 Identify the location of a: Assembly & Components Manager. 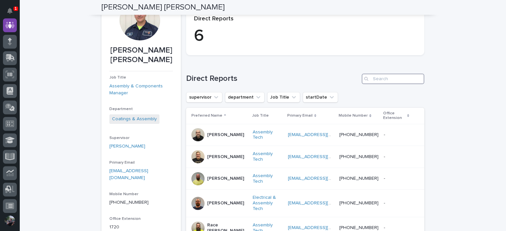
(141, 90).